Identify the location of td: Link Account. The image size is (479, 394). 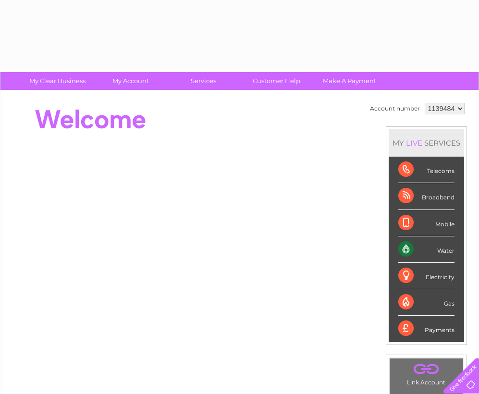
(426, 373).